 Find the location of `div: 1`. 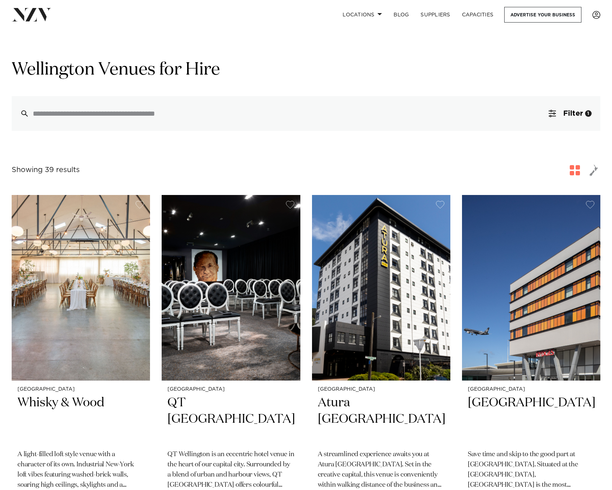

div: 1 is located at coordinates (588, 114).